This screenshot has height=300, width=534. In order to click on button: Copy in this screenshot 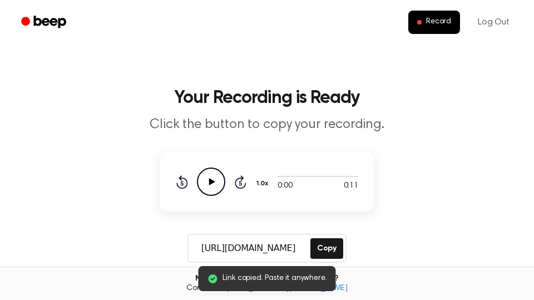, I will do `click(327, 248)`.